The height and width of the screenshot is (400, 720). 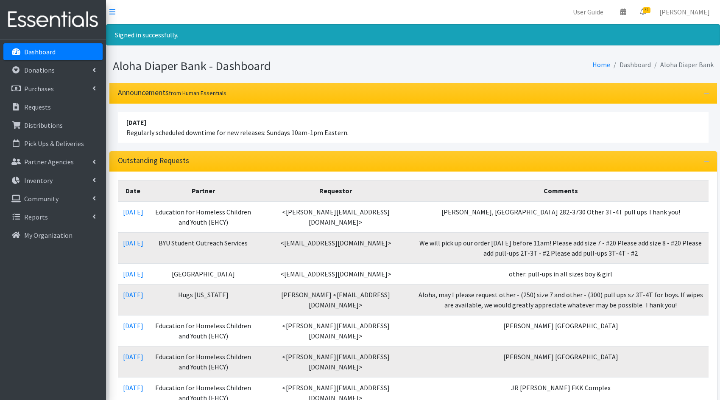 I want to click on small: from Human Essentials, so click(x=198, y=93).